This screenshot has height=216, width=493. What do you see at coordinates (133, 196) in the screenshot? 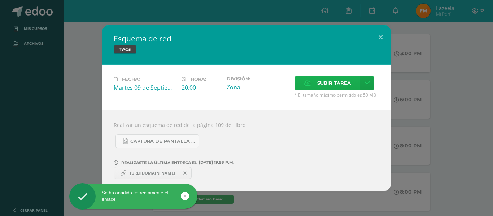
I see `div: Se ha añadido correctamente el enlace` at bounding box center [133, 196].